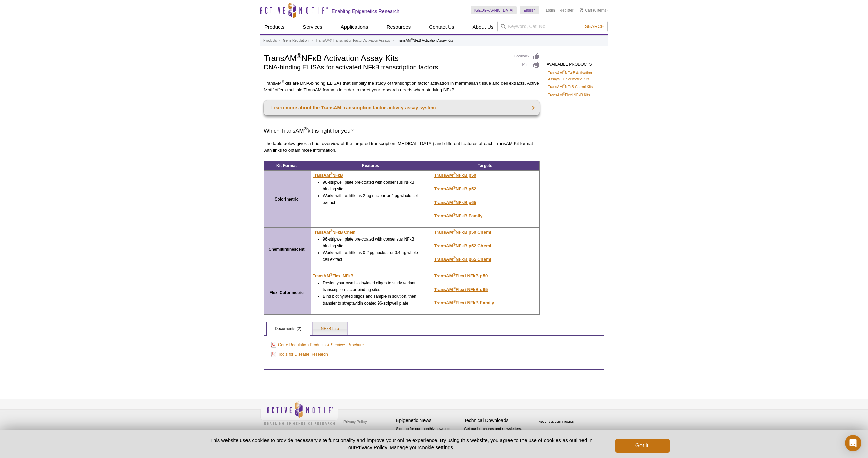 The width and height of the screenshot is (868, 458). Describe the element at coordinates (442, 27) in the screenshot. I see `a: Contact Us` at that location.